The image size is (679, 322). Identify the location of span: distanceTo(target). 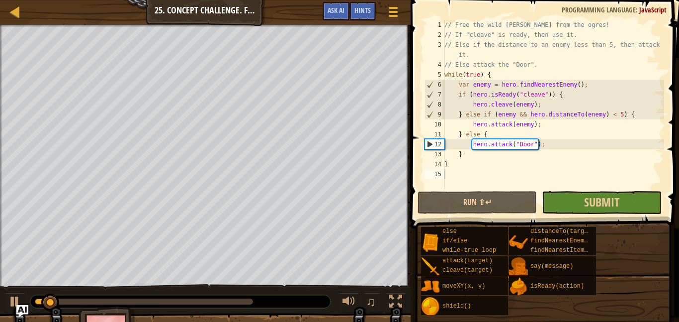
(563, 231).